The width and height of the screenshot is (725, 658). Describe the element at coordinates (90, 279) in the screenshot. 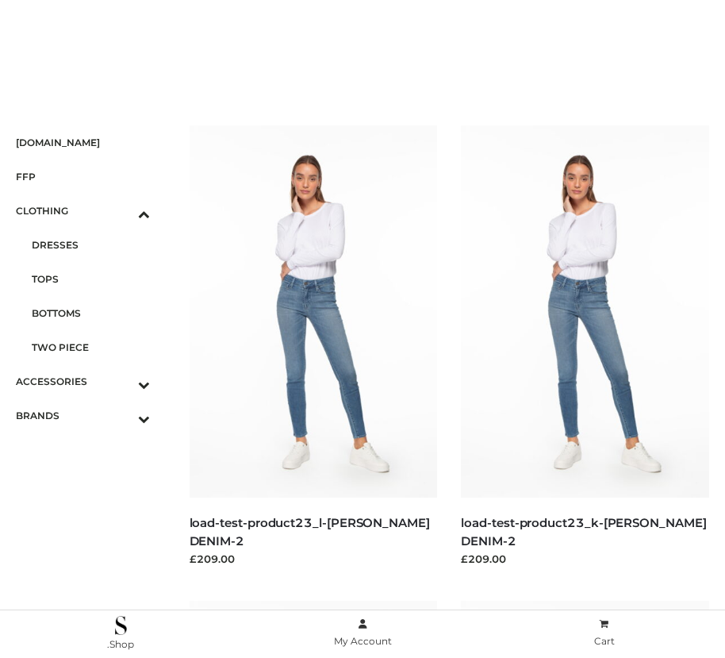

I see `a: TOPS` at that location.